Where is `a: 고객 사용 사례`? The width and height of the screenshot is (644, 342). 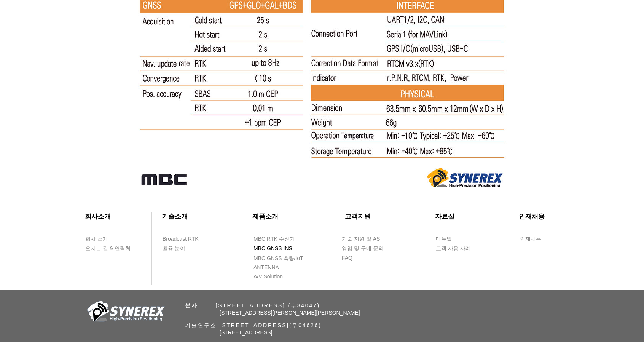 a: 고객 사용 사례 is located at coordinates (457, 248).